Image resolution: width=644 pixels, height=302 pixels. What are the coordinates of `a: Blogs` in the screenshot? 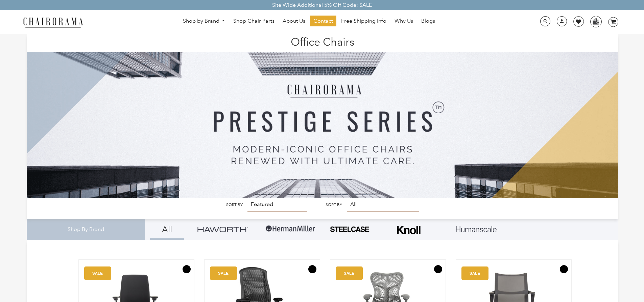 It's located at (428, 21).